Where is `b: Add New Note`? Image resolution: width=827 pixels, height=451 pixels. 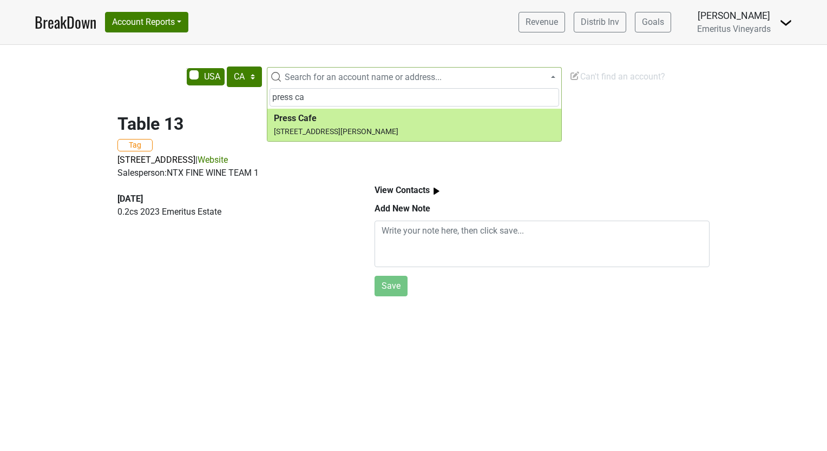 b: Add New Note is located at coordinates (402, 208).